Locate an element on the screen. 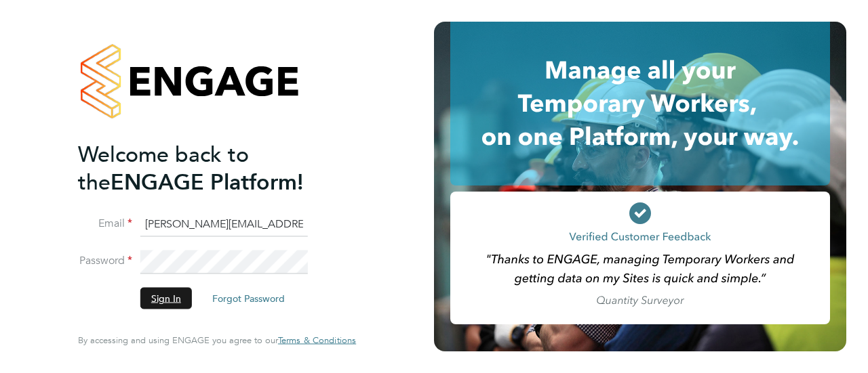  input: Enter your work email... is located at coordinates (223, 224).